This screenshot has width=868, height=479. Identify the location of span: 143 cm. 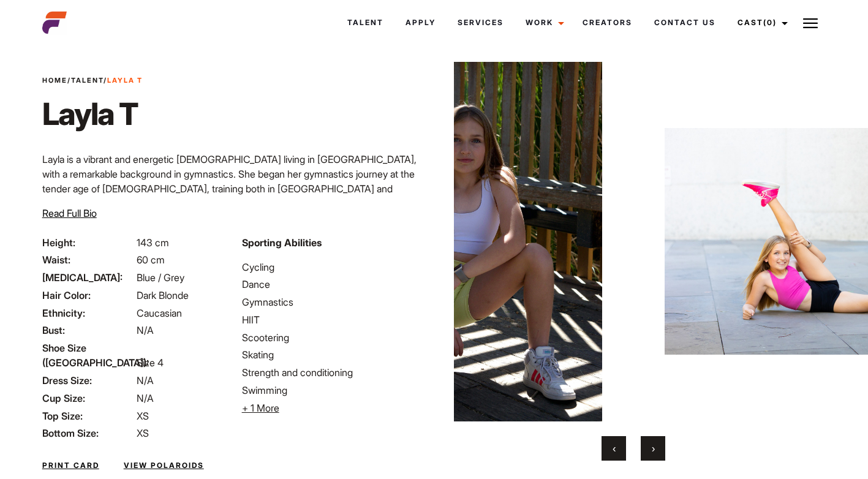
(152, 242).